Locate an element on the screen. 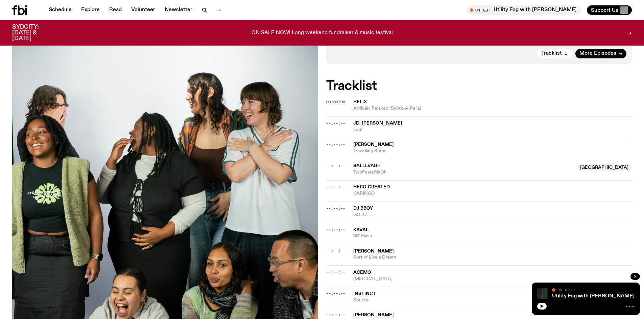  a: Read is located at coordinates (115, 10).